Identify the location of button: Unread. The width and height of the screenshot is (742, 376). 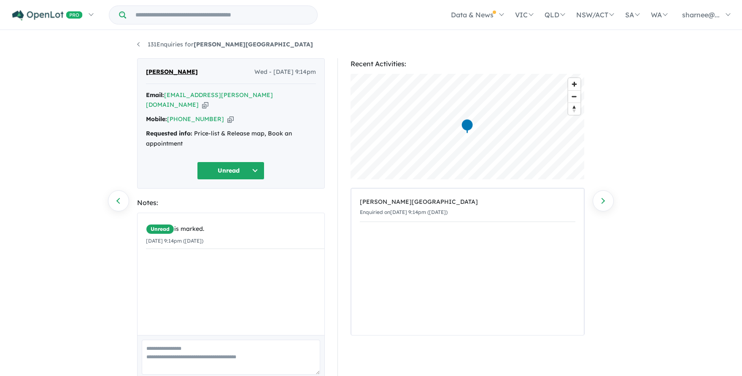
(231, 170).